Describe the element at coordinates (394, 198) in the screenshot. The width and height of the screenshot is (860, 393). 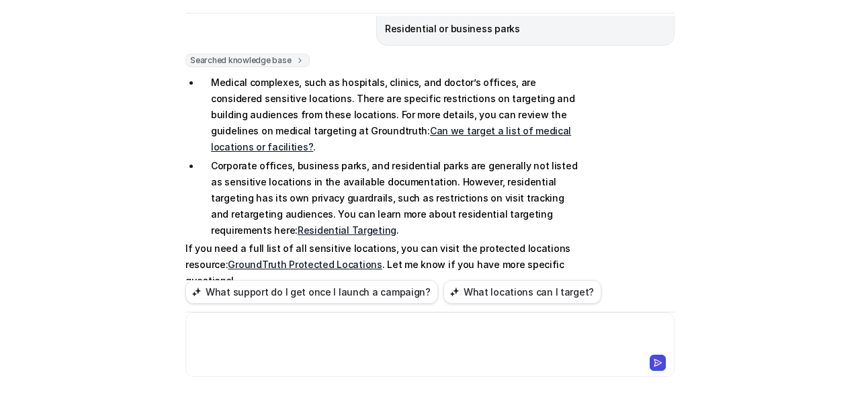
I see `p: Corporate offices, business parks, and residential parks are generally not listed as sensitive lo...` at that location.